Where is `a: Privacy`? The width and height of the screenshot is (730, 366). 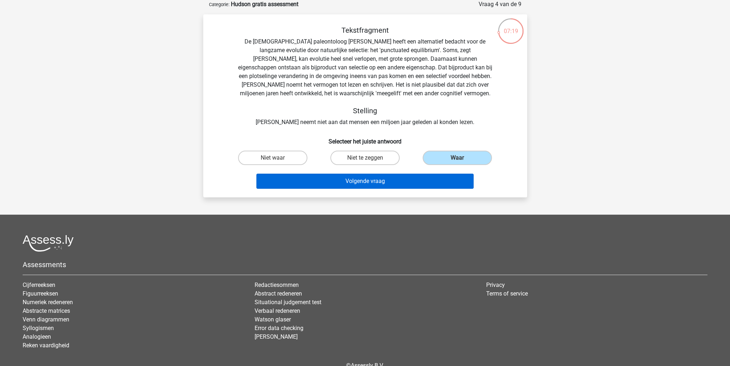 a: Privacy is located at coordinates (496, 285).